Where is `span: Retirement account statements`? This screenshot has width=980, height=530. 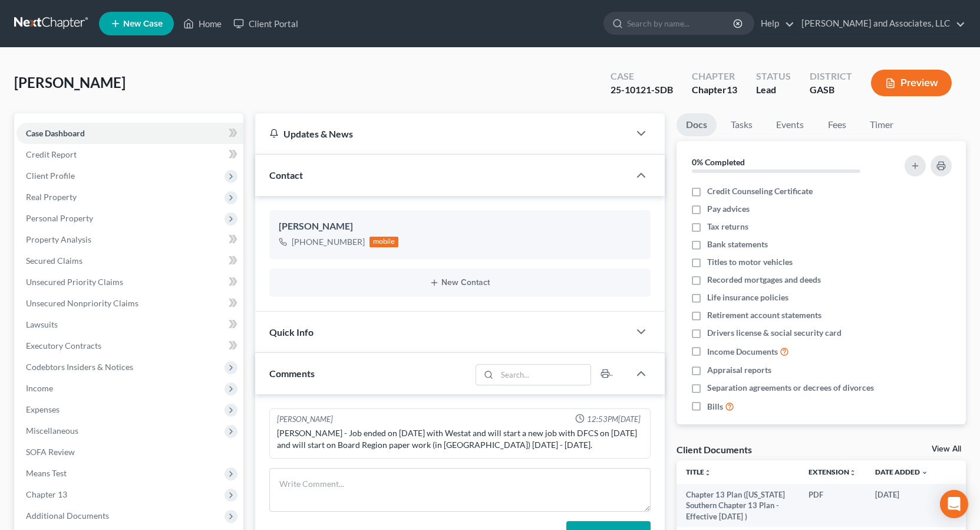
span: Retirement account statements is located at coordinates (765, 315).